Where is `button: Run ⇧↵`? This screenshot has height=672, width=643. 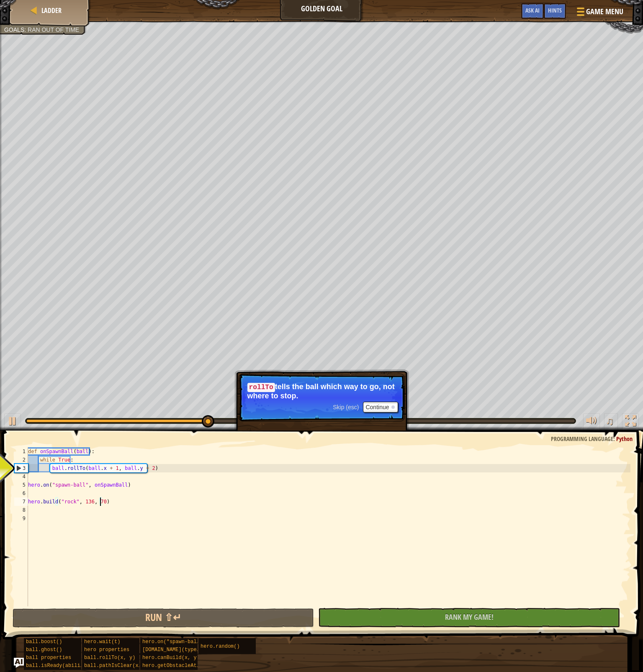 button: Run ⇧↵ is located at coordinates (163, 618).